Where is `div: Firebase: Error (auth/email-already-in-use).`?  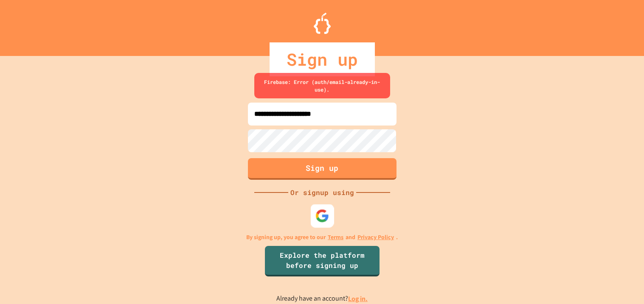
div: Firebase: Error (auth/email-already-in-use). is located at coordinates (322, 86).